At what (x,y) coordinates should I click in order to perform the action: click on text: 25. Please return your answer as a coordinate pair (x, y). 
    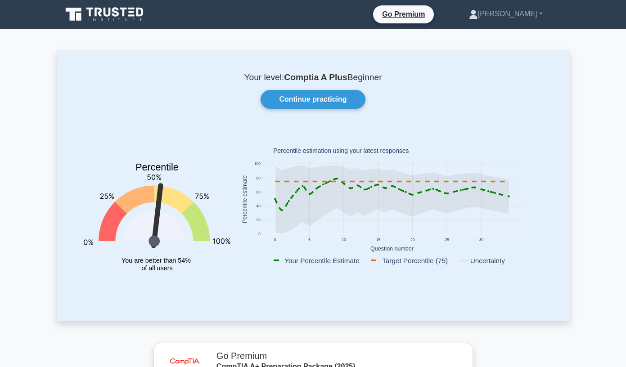
    Looking at the image, I should click on (447, 240).